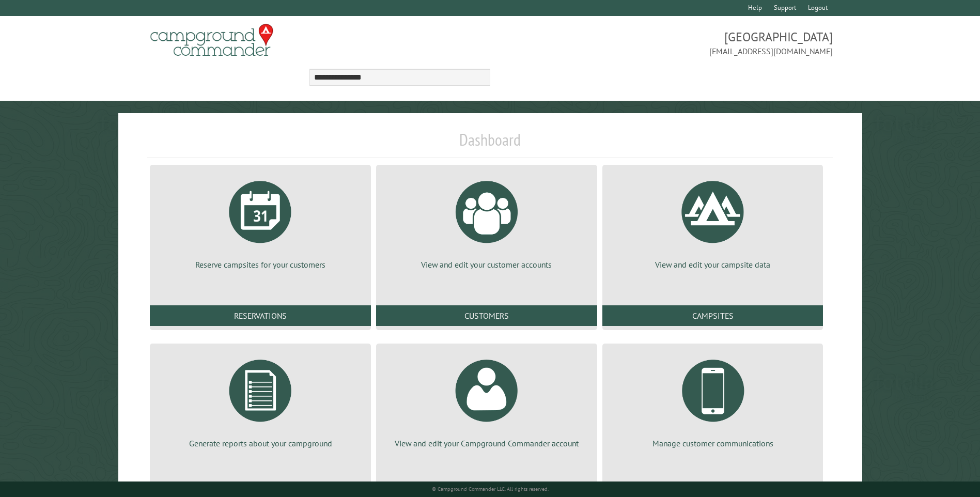  Describe the element at coordinates (487, 264) in the screenshot. I see `p: View and edit your customer accounts` at that location.